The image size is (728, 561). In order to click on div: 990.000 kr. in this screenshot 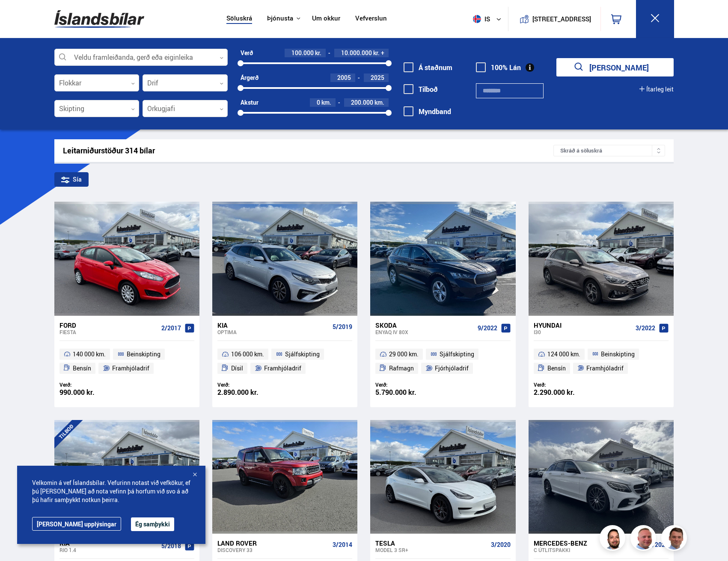, I will do `click(93, 393)`.